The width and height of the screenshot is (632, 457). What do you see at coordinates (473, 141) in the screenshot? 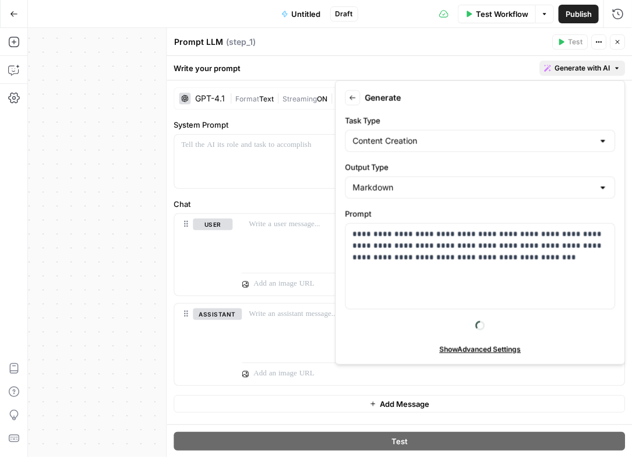
I see `input: Content Creation` at bounding box center [473, 141].